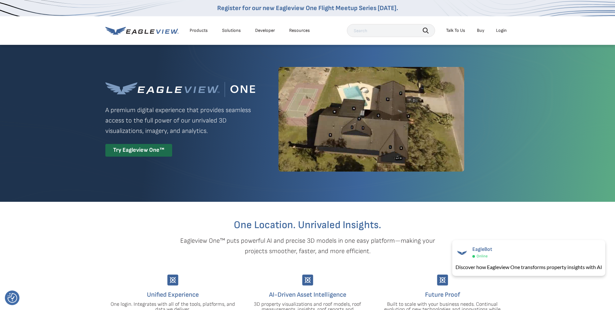 Image resolution: width=615 pixels, height=310 pixels. I want to click on img: Revisit consent button, so click(12, 298).